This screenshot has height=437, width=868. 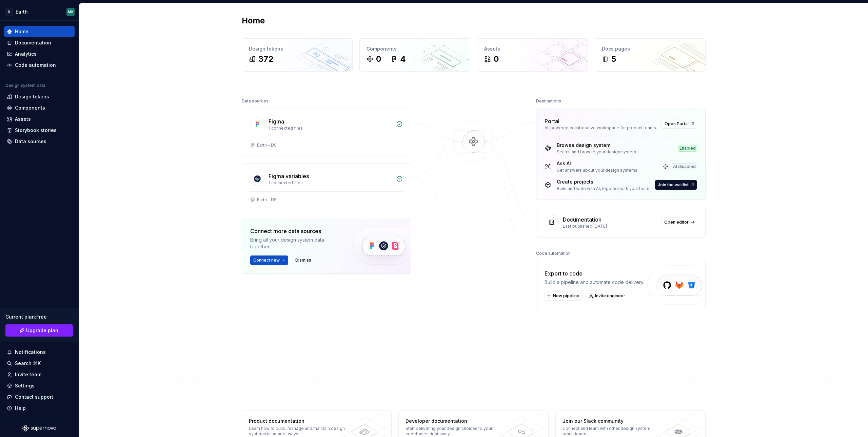 I want to click on div: Design system data, so click(x=25, y=86).